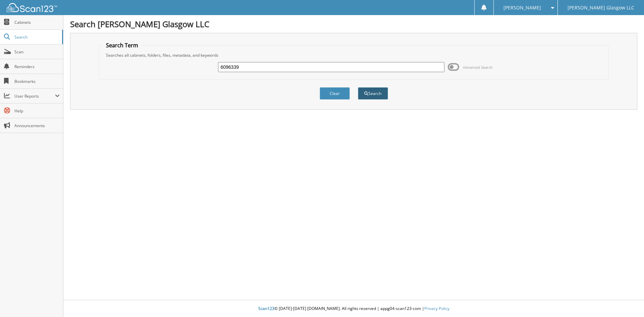  Describe the element at coordinates (37, 37) in the screenshot. I see `span: Search` at that location.